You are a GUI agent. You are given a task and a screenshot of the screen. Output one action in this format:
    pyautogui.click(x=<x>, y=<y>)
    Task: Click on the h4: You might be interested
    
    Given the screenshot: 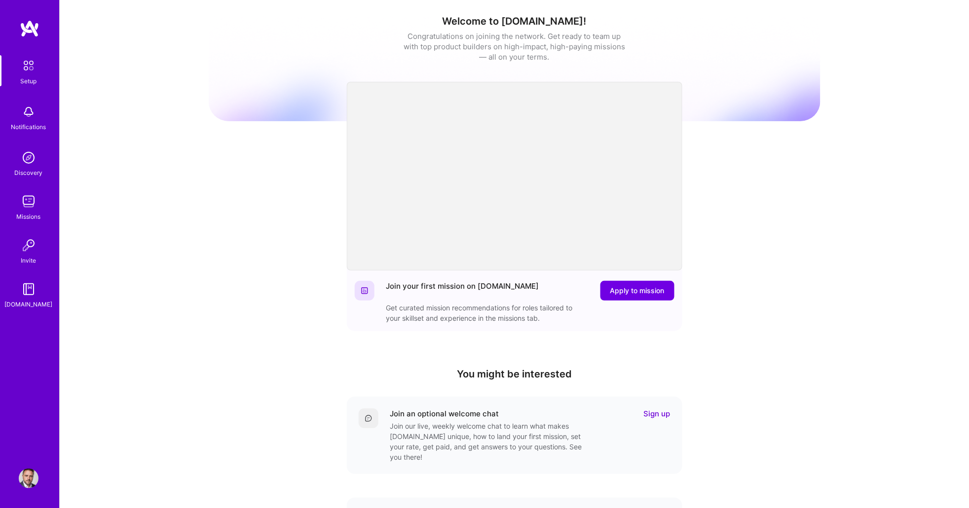 What is the action you would take?
    pyautogui.click(x=514, y=374)
    